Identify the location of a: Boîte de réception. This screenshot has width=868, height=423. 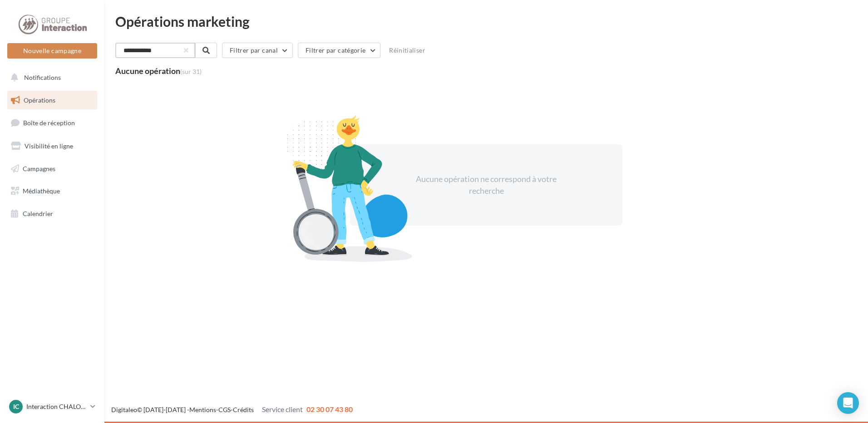
(52, 122).